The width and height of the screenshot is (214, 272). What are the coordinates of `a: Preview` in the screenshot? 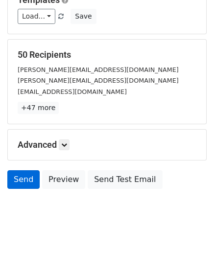 It's located at (64, 180).